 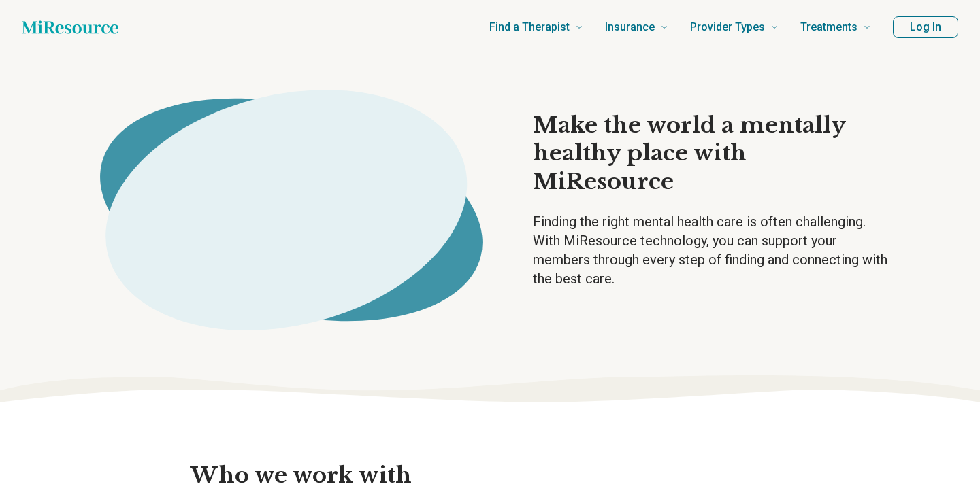 I want to click on a: Home page, so click(x=70, y=27).